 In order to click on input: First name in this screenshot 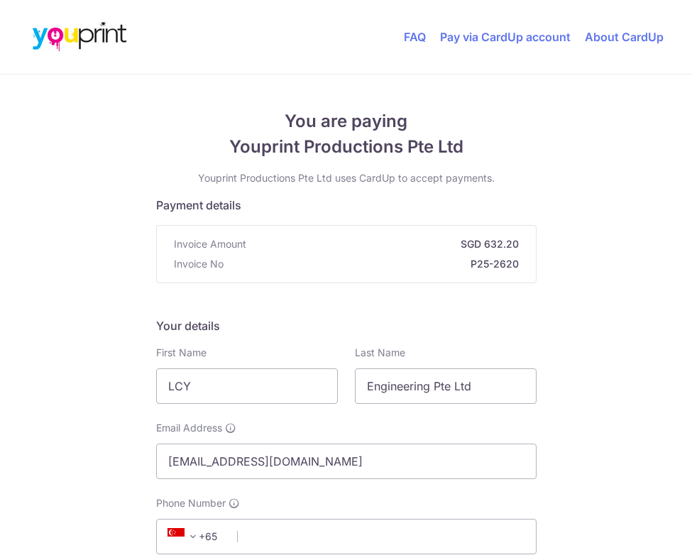, I will do `click(247, 386)`.